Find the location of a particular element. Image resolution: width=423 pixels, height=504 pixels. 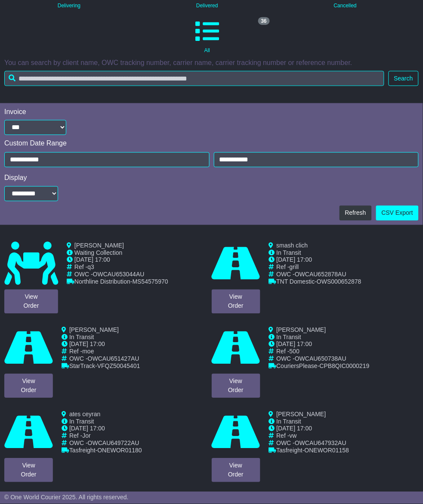

span: ONEWOR01180 is located at coordinates (119, 451).